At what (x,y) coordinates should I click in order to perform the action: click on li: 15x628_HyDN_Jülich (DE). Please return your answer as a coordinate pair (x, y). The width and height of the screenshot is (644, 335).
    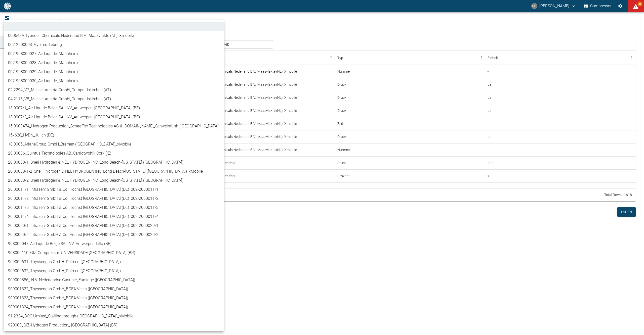
    Looking at the image, I should click on (114, 135).